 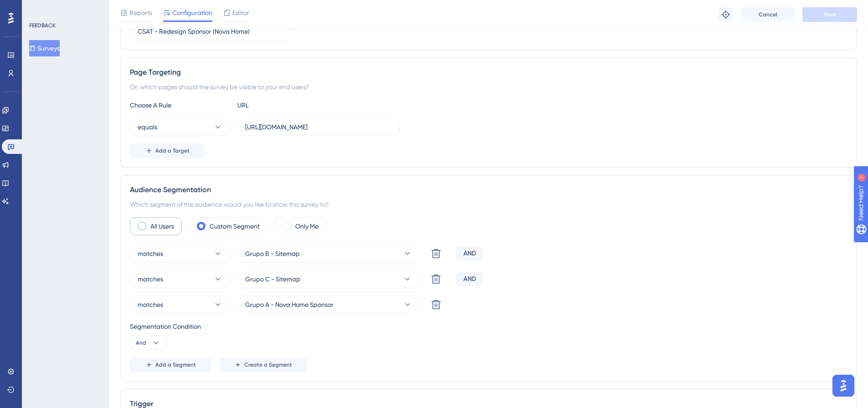 What do you see at coordinates (162, 226) in the screenshot?
I see `label: All Users` at bounding box center [162, 226].